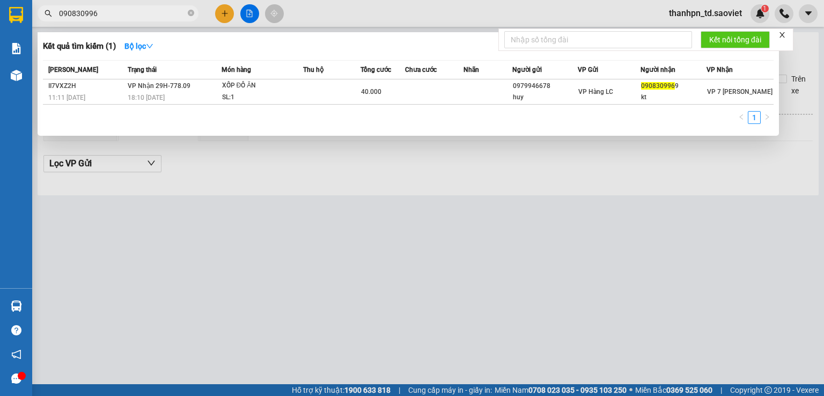  Describe the element at coordinates (16, 330) in the screenshot. I see `span: question-circle` at that location.